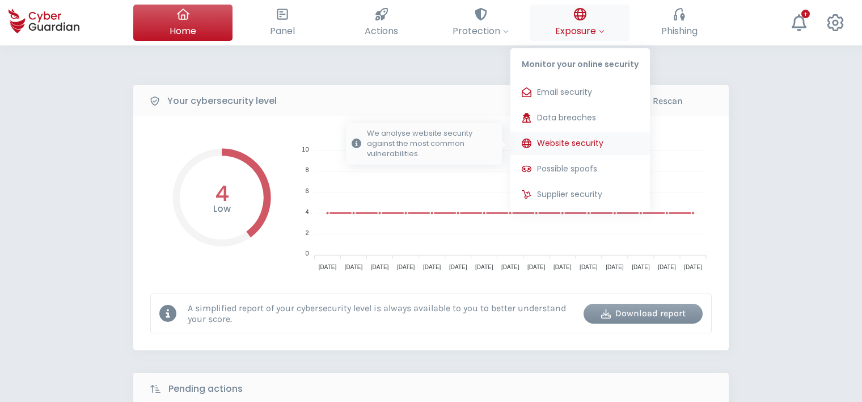 This screenshot has width=862, height=402. I want to click on button: Website securityWe analyse website security against the most common vulnerabilities., so click(580, 144).